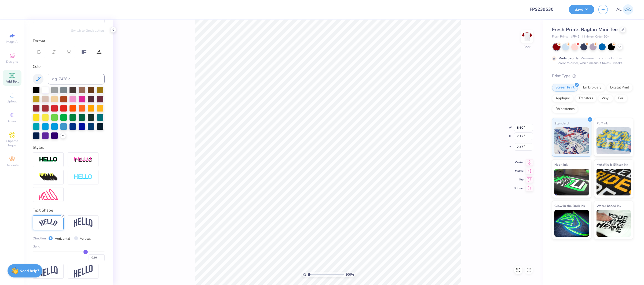 This screenshot has height=285, width=644. I want to click on span: Image AI, so click(12, 42).